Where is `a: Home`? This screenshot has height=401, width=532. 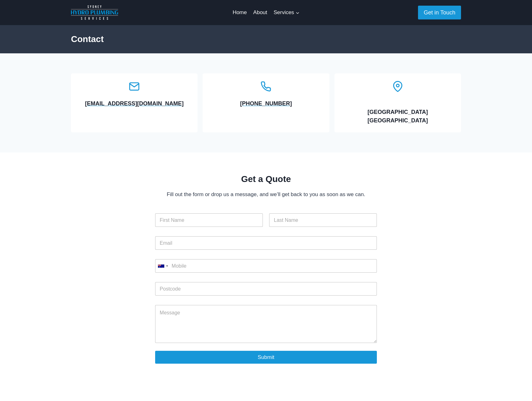 a: Home is located at coordinates (239, 13).